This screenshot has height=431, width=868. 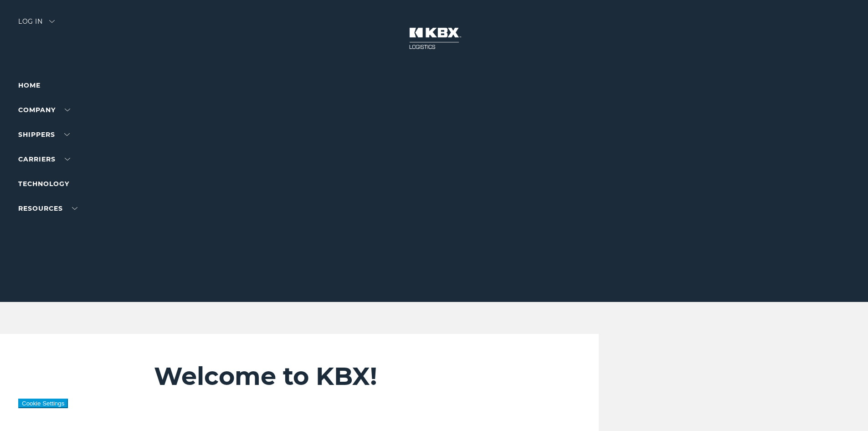 What do you see at coordinates (434, 38) in the screenshot?
I see `img: kbx logo` at bounding box center [434, 38].